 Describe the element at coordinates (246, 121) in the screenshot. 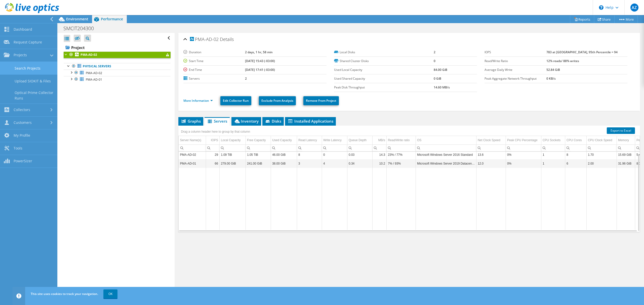

I see `span: Inventory` at that location.